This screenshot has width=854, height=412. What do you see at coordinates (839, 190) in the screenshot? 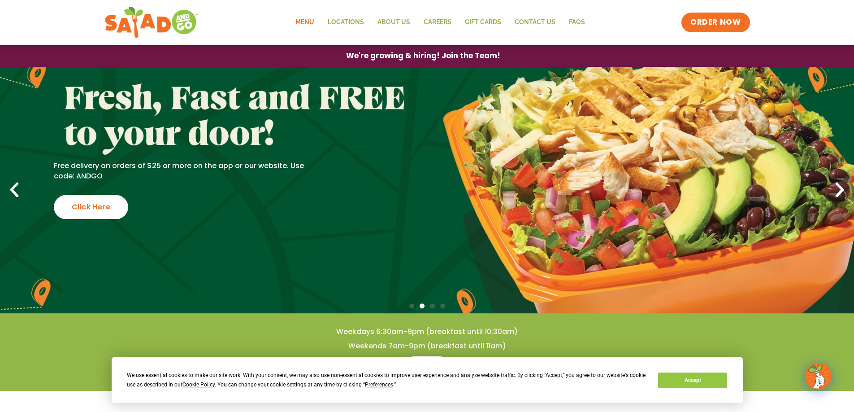
I see `div: Next slide` at bounding box center [839, 190].